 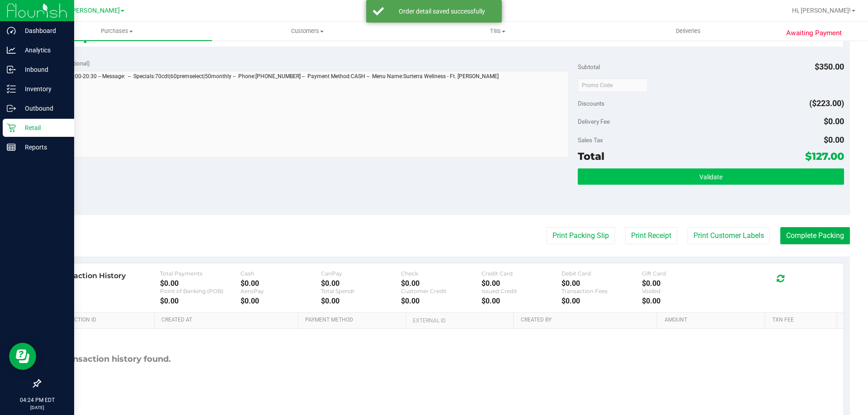 I want to click on span: ($223.00), so click(x=827, y=103).